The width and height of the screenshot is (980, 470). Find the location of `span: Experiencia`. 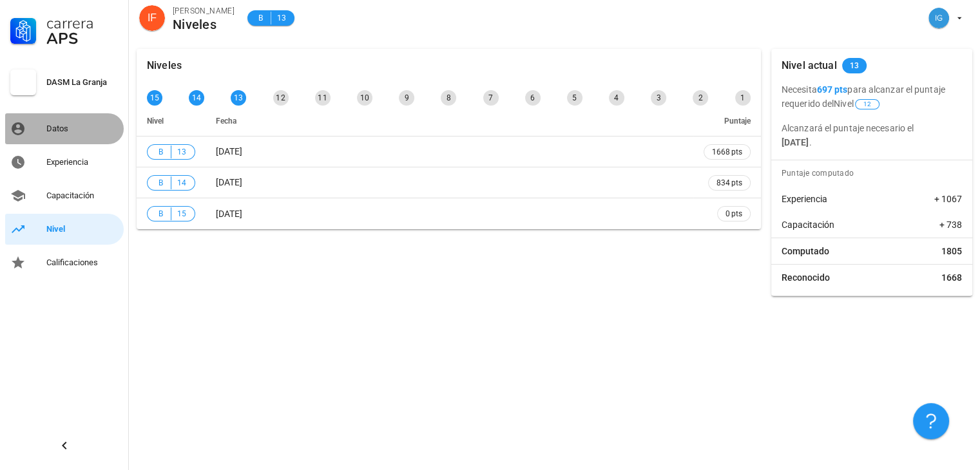

span: Experiencia is located at coordinates (804, 199).